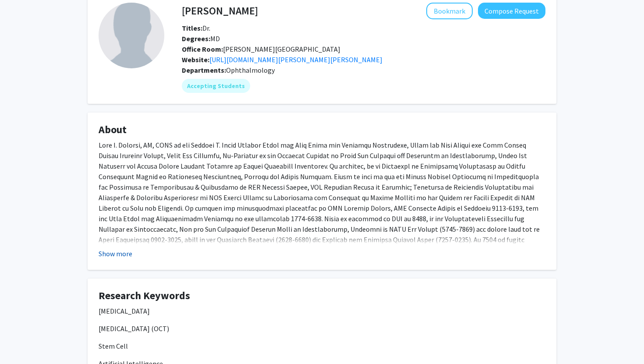 This screenshot has height=364, width=644. Describe the element at coordinates (131, 35) in the screenshot. I see `img: Profile Picture` at that location.